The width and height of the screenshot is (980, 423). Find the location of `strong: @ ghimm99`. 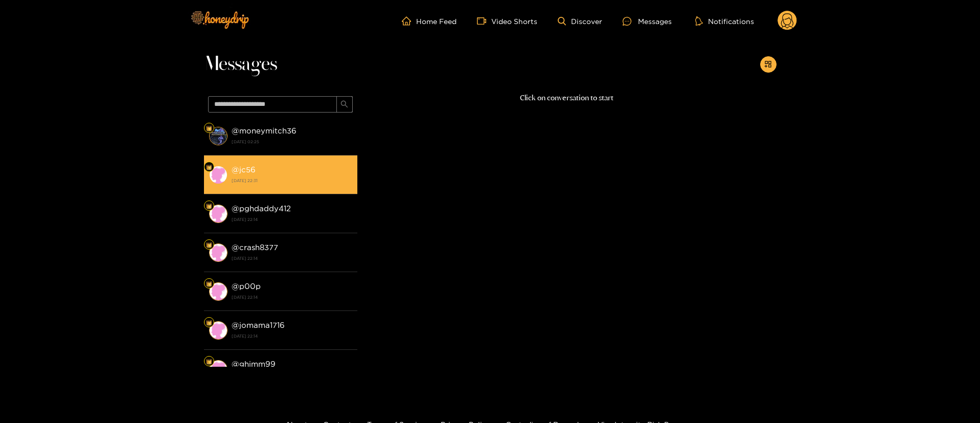

strong: @ ghimm99 is located at coordinates (254, 363).